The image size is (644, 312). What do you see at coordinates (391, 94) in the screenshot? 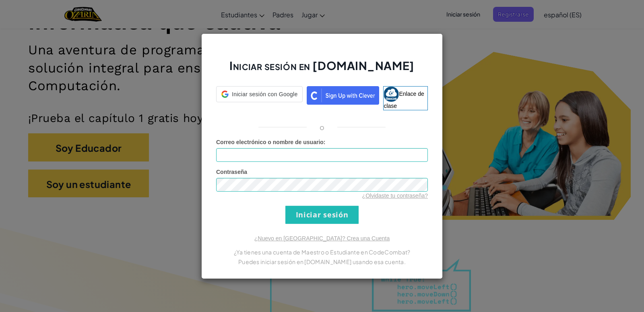
I see `img: classlink-logo-small.png` at bounding box center [391, 94].